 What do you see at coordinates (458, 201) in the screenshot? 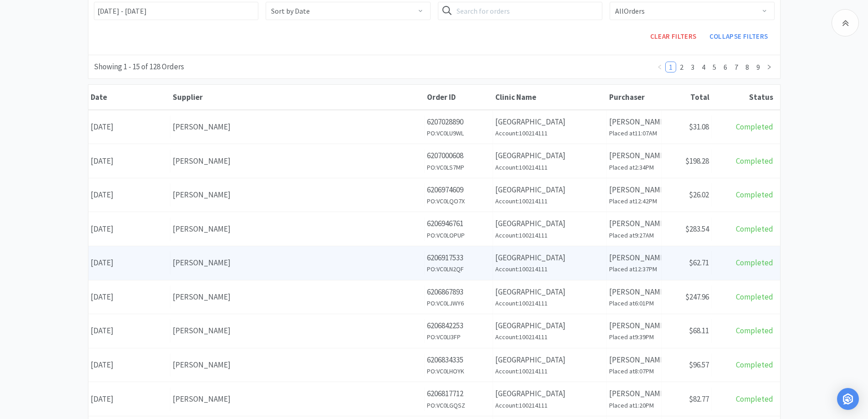
I see `h6: PO: VC0LQO7X` at bounding box center [458, 201].